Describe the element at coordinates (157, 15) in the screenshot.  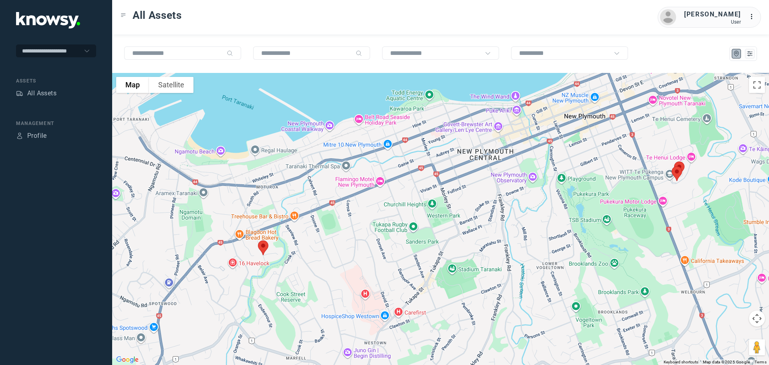
I see `span: All Assets` at that location.